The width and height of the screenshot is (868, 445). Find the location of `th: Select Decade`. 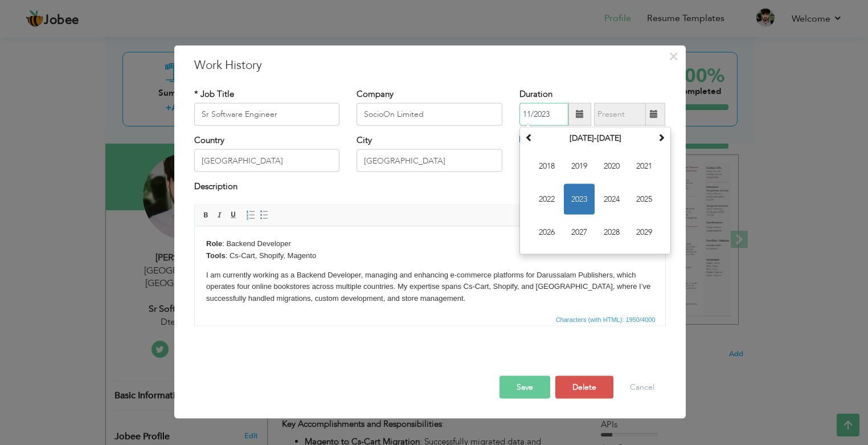

th: Select Decade is located at coordinates (595, 139).